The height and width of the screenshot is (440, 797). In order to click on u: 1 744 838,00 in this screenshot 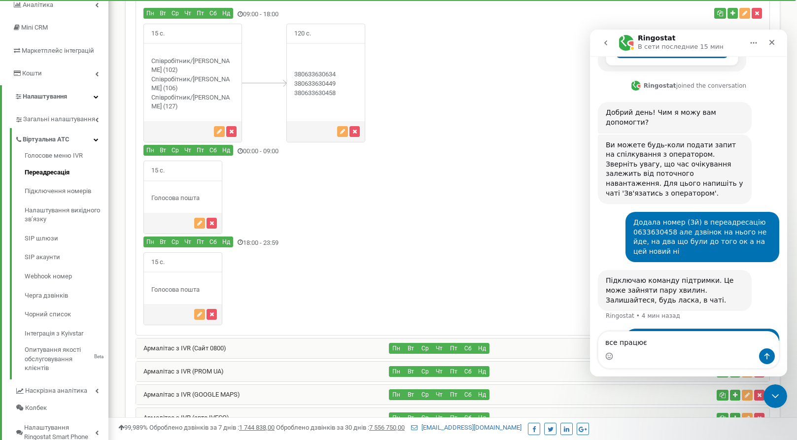, I will do `click(257, 427)`.